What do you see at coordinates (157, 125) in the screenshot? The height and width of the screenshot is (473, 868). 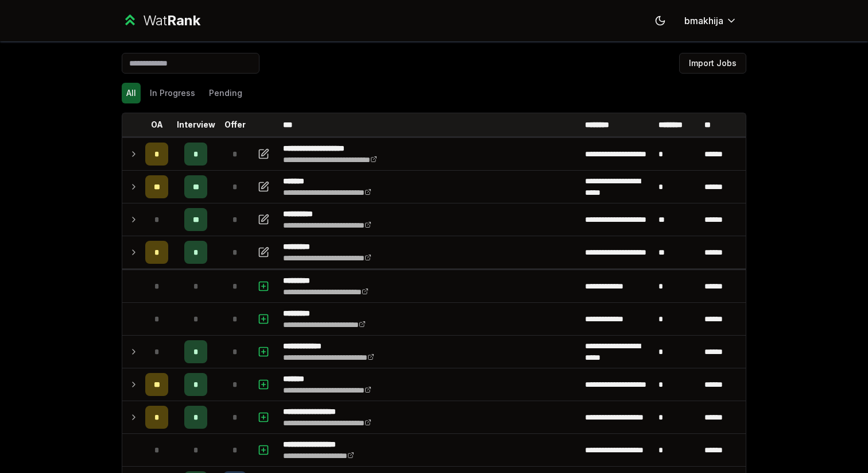 I see `p: OA` at bounding box center [157, 125].